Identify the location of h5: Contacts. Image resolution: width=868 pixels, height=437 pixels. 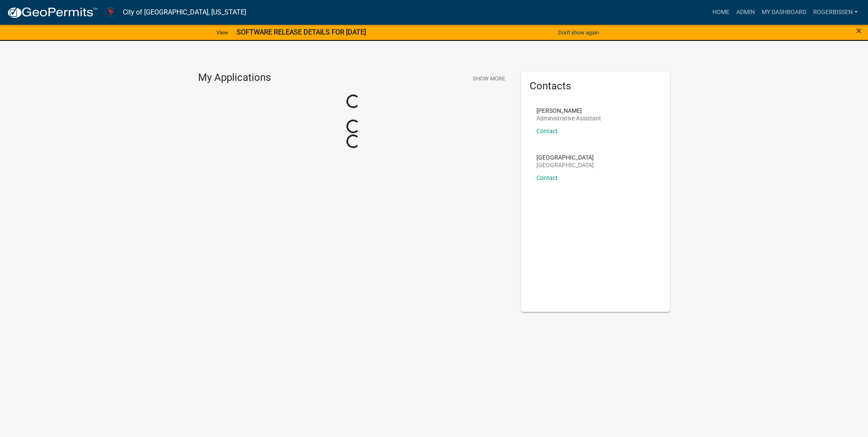
(596, 86).